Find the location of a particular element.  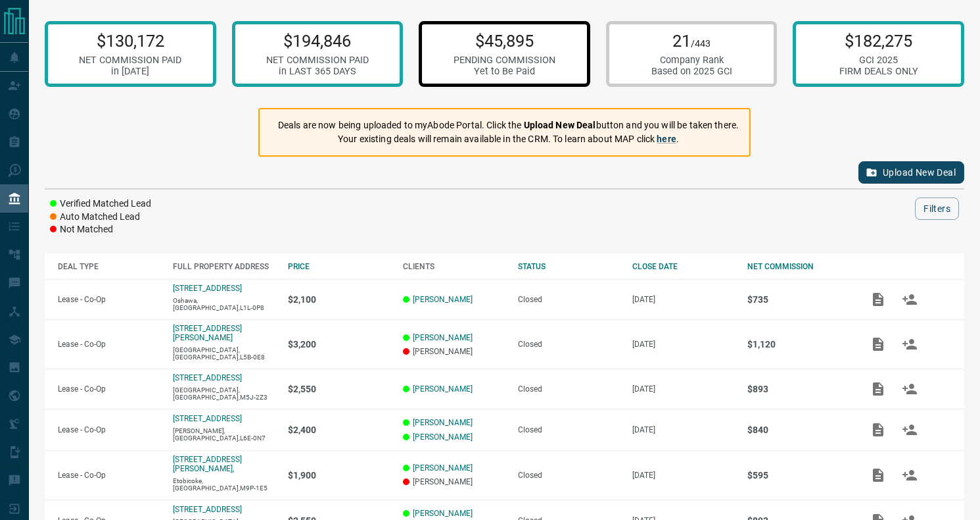

li: Not Matched is located at coordinates (101, 229).